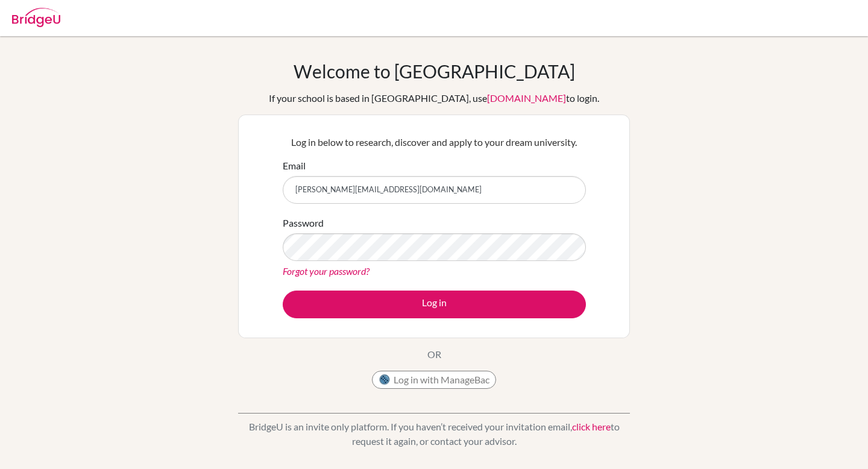  I want to click on p: Log in below to research, discover and apply to your dream university., so click(434, 142).